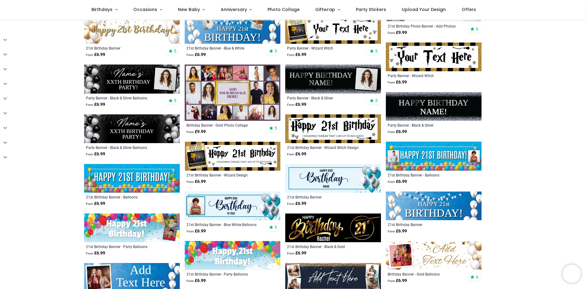 This screenshot has width=587, height=289. Describe the element at coordinates (233, 255) in the screenshot. I see `img: Happy 21st Birthday Banner - Party Balloons - Custom Text` at that location.